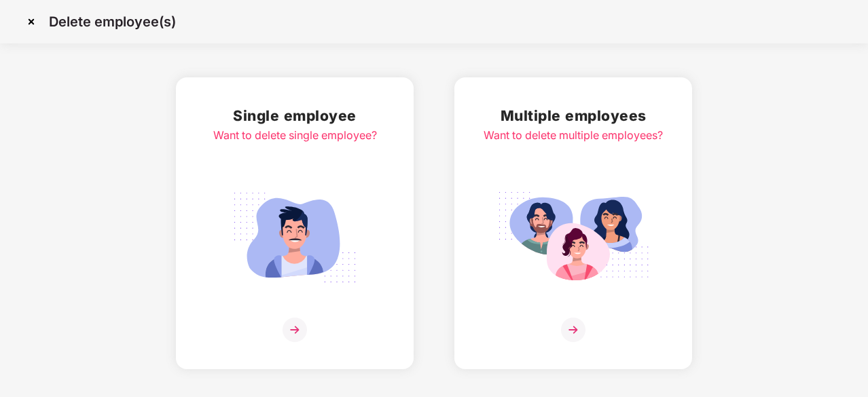  Describe the element at coordinates (295, 135) in the screenshot. I see `div: Want to delete single employee?` at that location.